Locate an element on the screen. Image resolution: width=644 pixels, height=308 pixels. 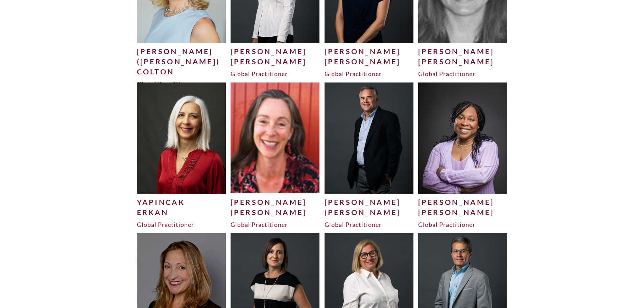
div: Erkan is located at coordinates (181, 212).